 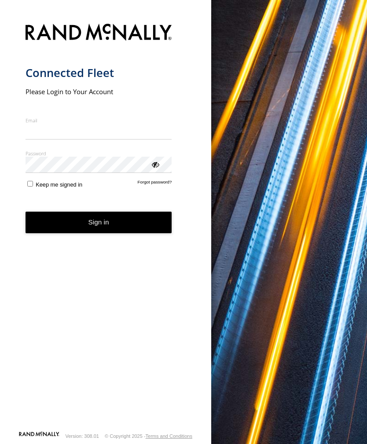 I want to click on h2: Please Login to Your Account, so click(x=99, y=92).